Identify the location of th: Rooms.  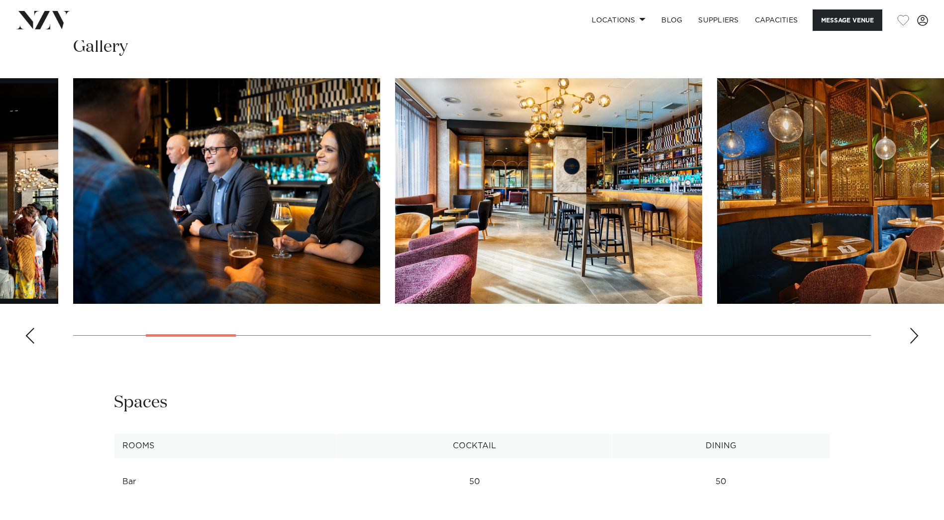
(225, 446).